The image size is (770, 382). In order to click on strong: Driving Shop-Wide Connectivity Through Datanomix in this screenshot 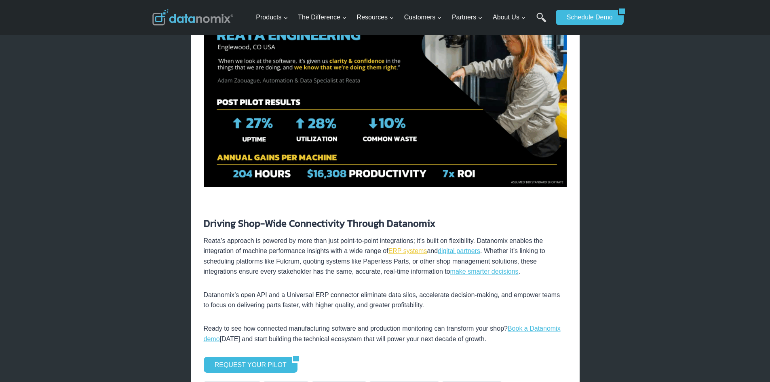, I will do `click(319, 223)`.